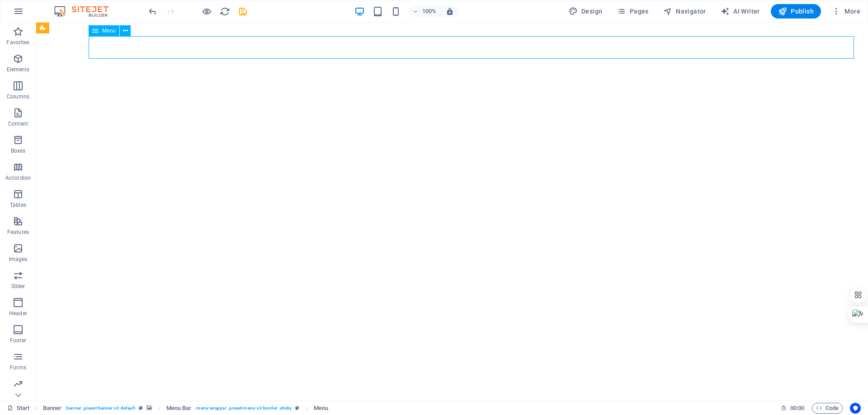 Image resolution: width=868 pixels, height=415 pixels. I want to click on a: Click to cancel selection. Double-click to open Pages, so click(18, 408).